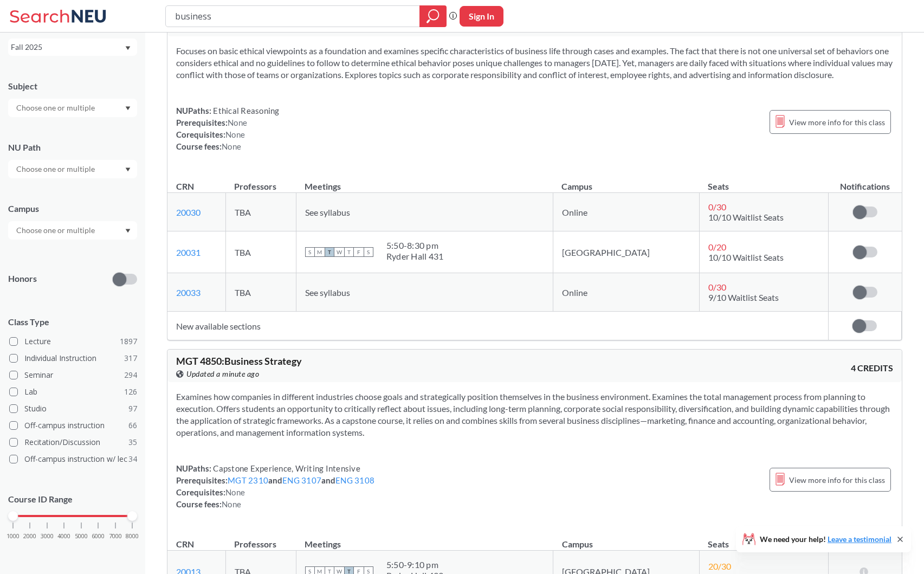  Describe the element at coordinates (73, 341) in the screenshot. I see `label: Lecture` at that location.